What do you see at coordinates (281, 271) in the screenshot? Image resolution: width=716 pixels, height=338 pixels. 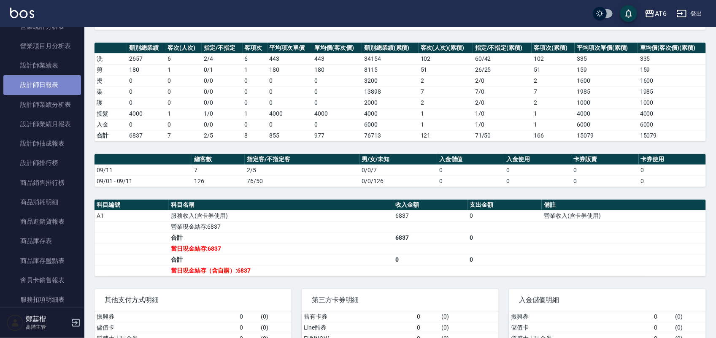 I see `td: 當日現金結存（含自購）:6837` at bounding box center [281, 271].